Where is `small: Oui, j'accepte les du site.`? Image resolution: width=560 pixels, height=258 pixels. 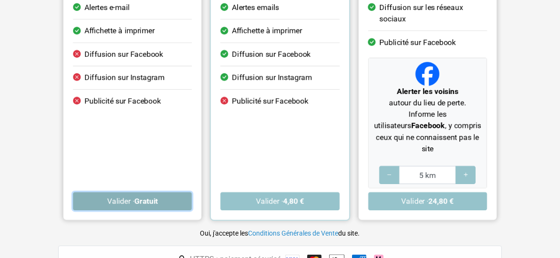
small: Oui, j'accepte les du site. is located at coordinates (280, 233).